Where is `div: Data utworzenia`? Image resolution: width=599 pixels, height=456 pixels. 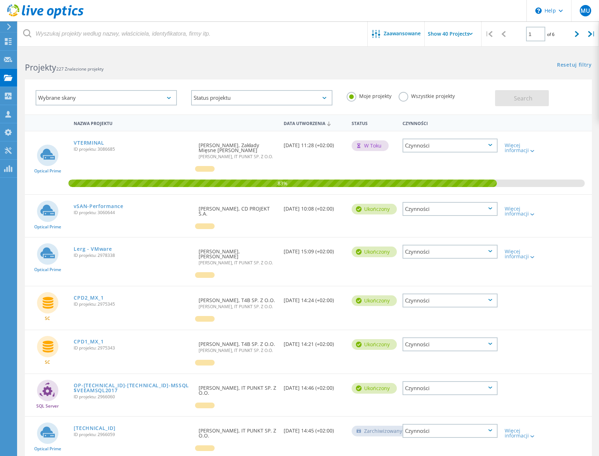 div: Data utworzenia is located at coordinates (314, 123).